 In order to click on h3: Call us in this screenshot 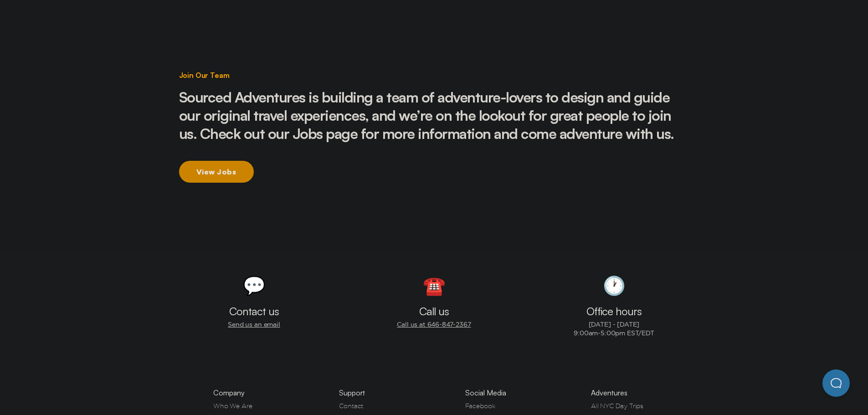, I will do `click(434, 311)`.